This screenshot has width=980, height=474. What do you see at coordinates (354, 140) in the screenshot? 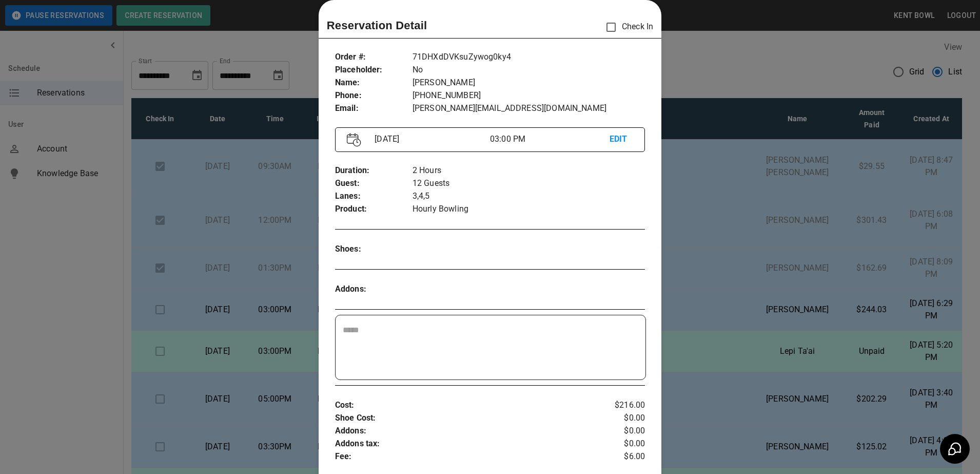
I see `img: Vector` at bounding box center [354, 140].